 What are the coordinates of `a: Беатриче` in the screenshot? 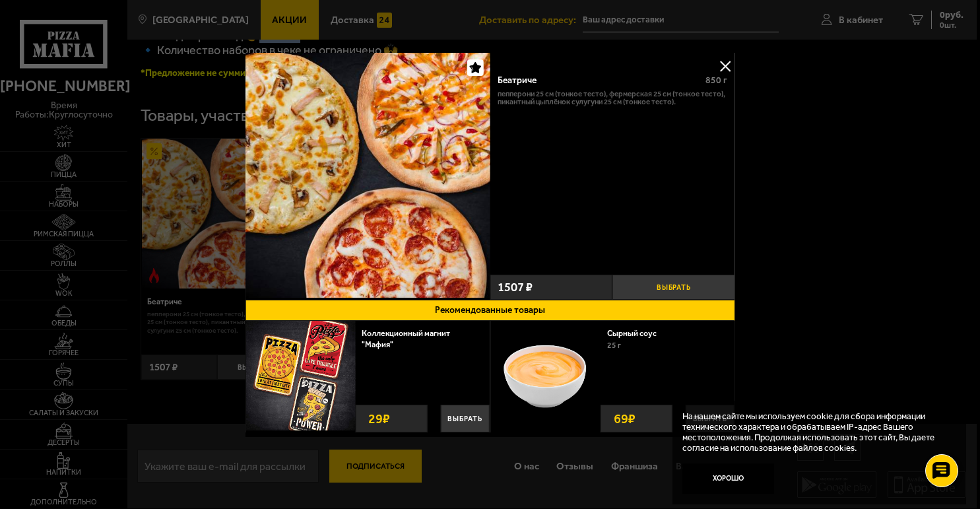 It's located at (367, 176).